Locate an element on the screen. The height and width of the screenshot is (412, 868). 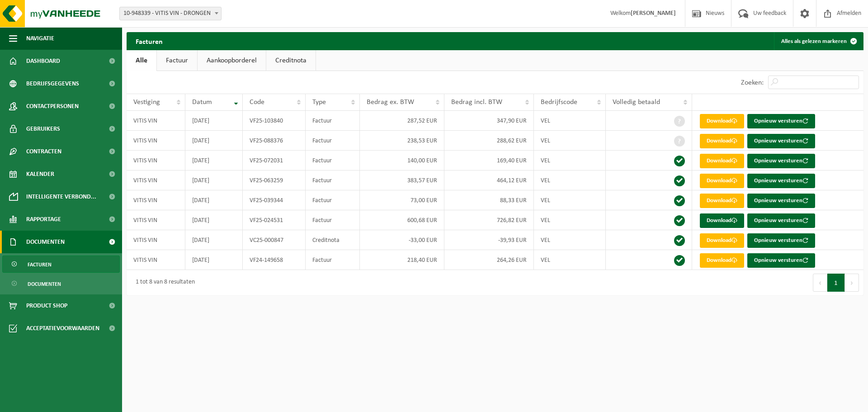
td: 169,40 EUR is located at coordinates (489, 161).